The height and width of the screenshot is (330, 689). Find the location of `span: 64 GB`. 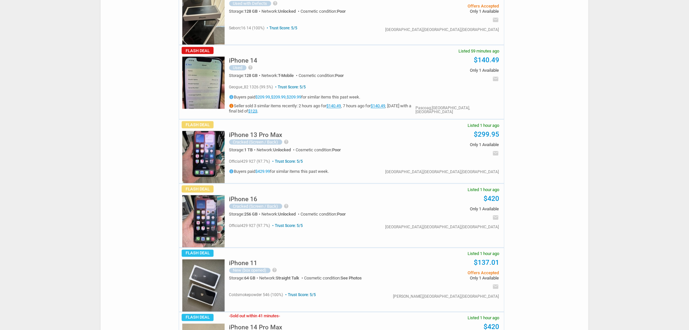

span: 64 GB is located at coordinates (250, 278).